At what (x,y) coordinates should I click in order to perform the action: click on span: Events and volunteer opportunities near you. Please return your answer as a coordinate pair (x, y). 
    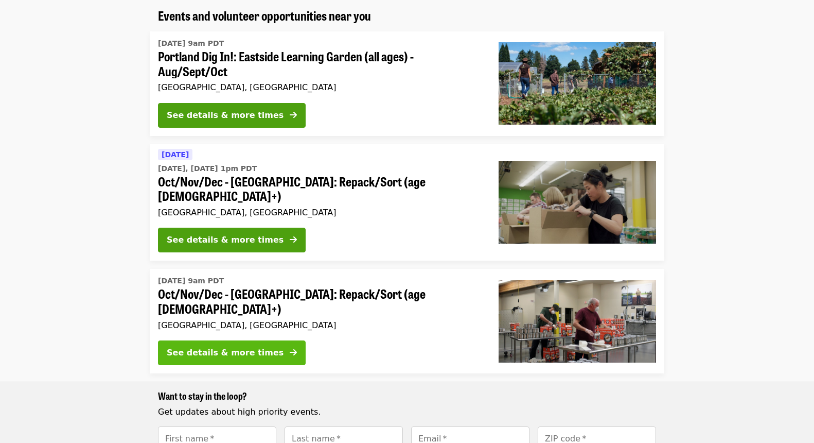
    Looking at the image, I should click on (265, 15).